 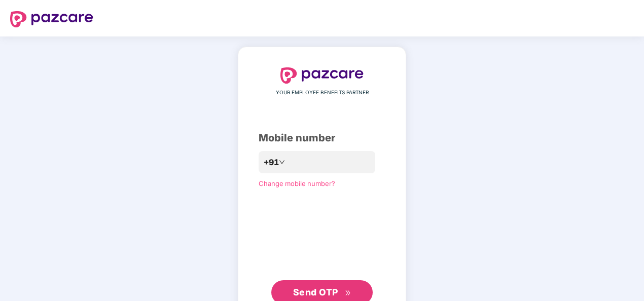 What do you see at coordinates (297, 184) in the screenshot?
I see `span: Change mobile number?` at bounding box center [297, 184].